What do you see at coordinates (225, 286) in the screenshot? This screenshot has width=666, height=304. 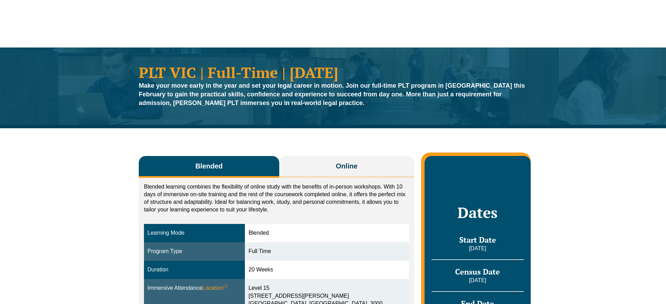 I see `sup: ⓘ` at bounding box center [225, 286].